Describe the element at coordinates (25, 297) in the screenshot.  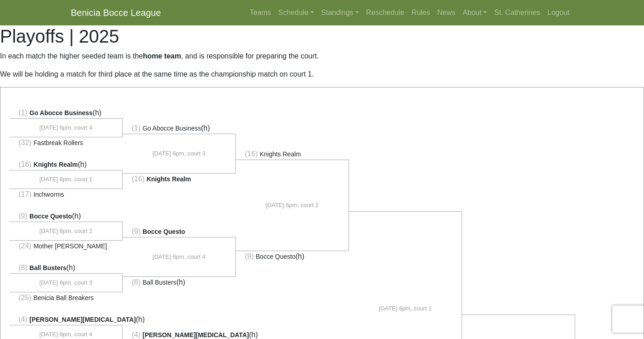
I see `span: (25)` at that location.